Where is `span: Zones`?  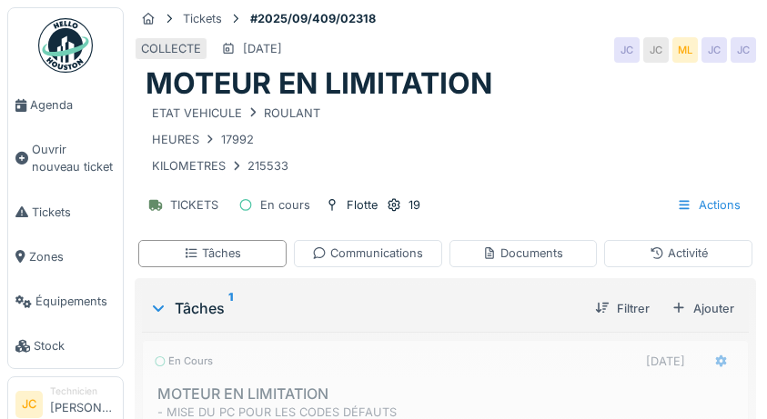
span: Zones is located at coordinates (72, 256).